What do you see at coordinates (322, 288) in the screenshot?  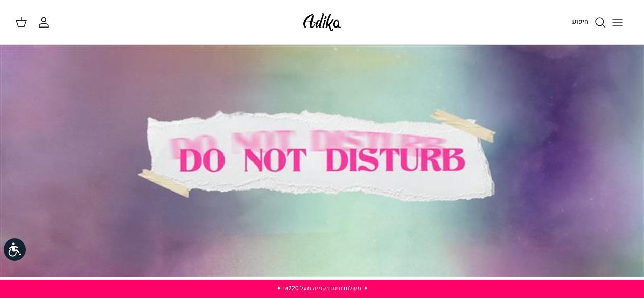 I see `a: ✦ משלוח חינם בקנייה מעל ₪220 ✦` at bounding box center [322, 288].